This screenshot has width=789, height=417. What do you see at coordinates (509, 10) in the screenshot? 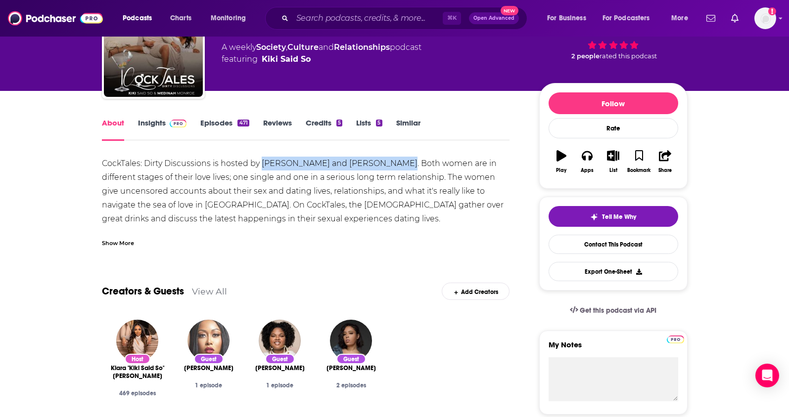
I see `span: New` at bounding box center [509, 10].